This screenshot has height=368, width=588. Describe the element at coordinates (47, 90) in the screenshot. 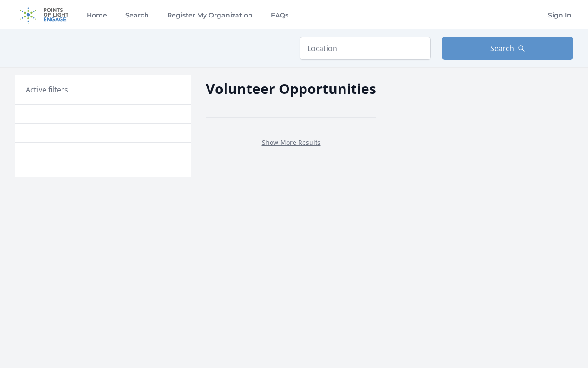

I see `h3: Active filters` at that location.